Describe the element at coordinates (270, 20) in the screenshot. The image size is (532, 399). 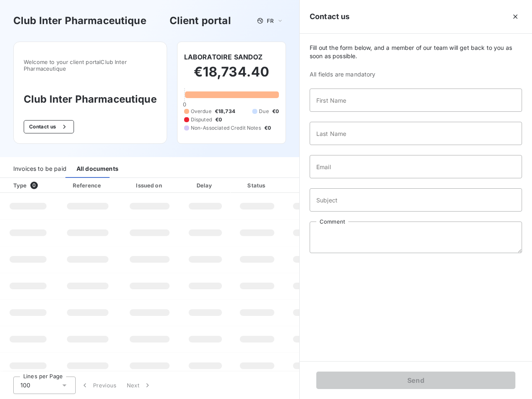
I see `span: FR` at that location.